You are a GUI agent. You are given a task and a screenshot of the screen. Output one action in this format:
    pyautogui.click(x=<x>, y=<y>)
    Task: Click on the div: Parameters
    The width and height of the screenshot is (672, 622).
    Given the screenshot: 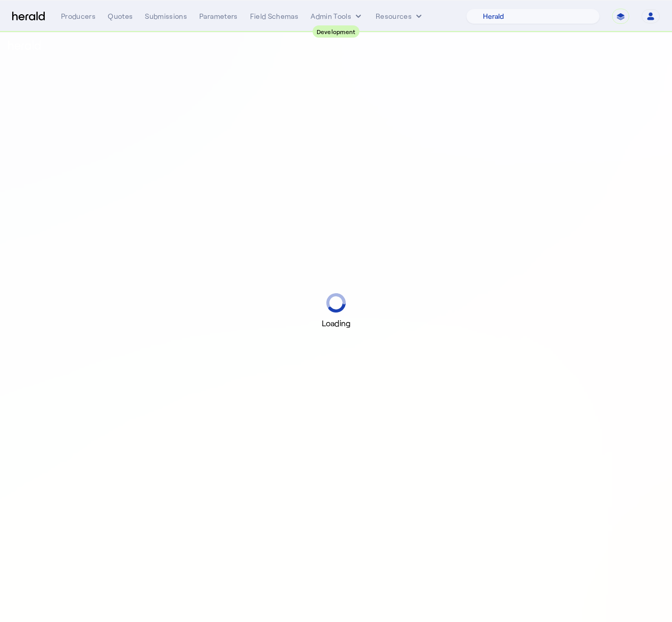 What is the action you would take?
    pyautogui.click(x=219, y=16)
    